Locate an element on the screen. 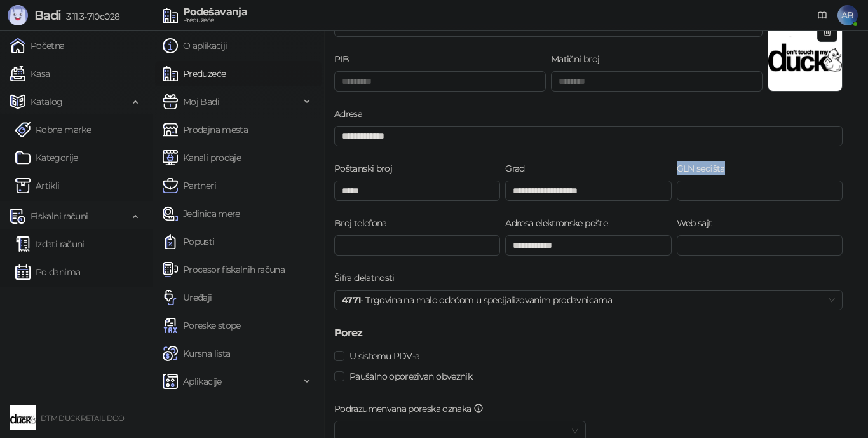 The width and height of the screenshot is (868, 438). a: Kategorije is located at coordinates (46, 158).